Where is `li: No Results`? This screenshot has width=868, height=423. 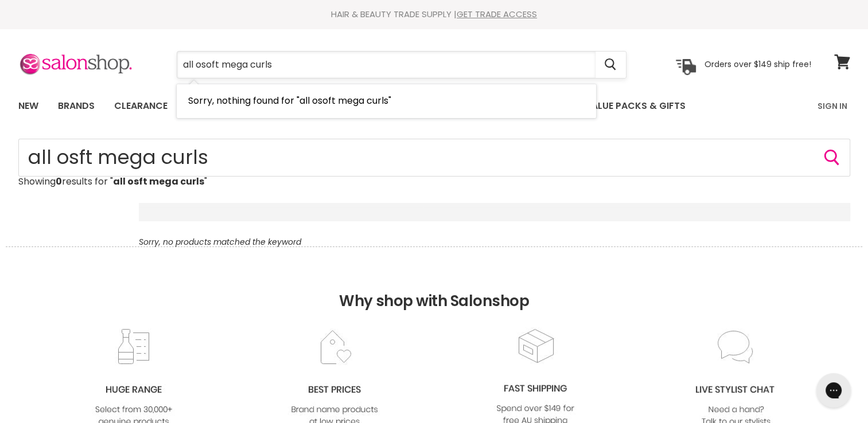
li: No Results is located at coordinates (386, 101).